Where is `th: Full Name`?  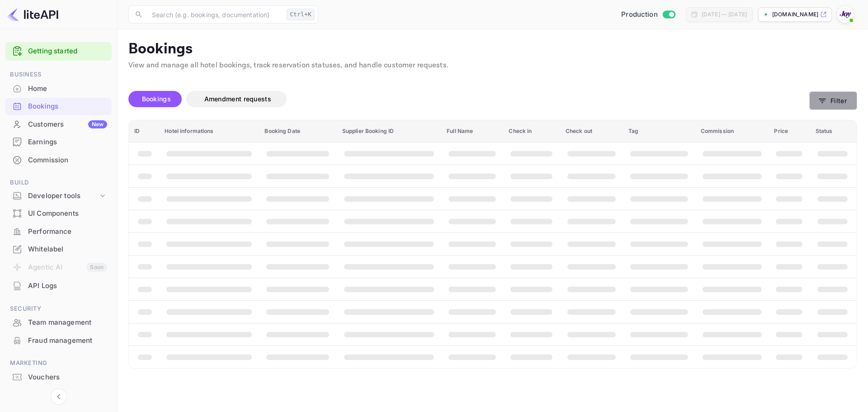 th: Full Name is located at coordinates (472, 131).